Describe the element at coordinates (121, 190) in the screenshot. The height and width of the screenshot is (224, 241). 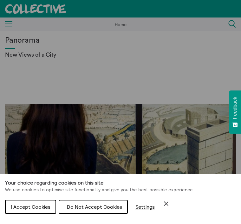
I see `p: We use cookies to optimise site functionality and give you the best possible experience.` at that location.